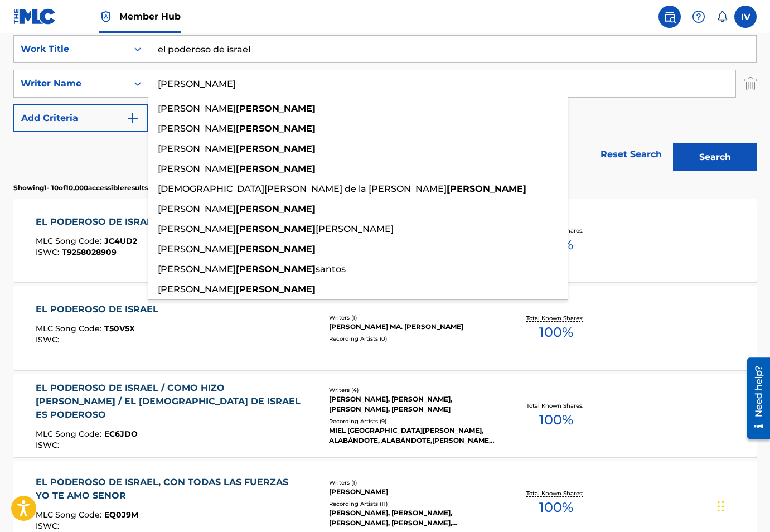 This screenshot has width=770, height=532. Describe the element at coordinates (699, 17) in the screenshot. I see `img: help` at that location.